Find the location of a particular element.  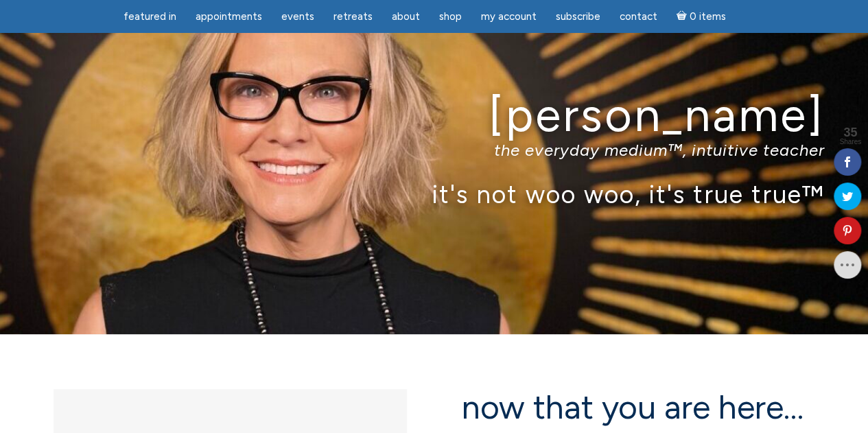

span: Appointments is located at coordinates (229, 16).